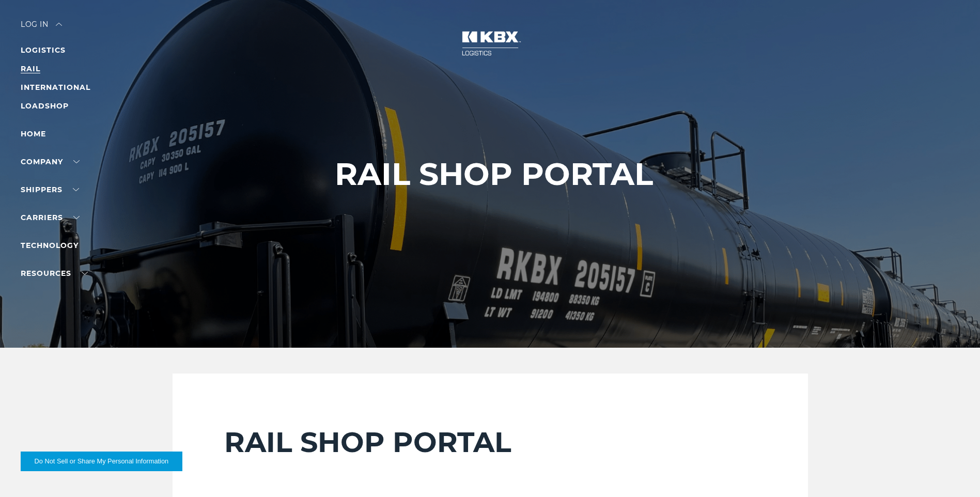  I want to click on a: Company, so click(50, 162).